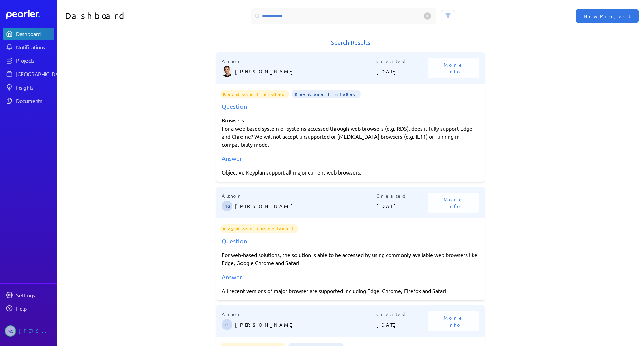  I want to click on div: Projects, so click(35, 60).